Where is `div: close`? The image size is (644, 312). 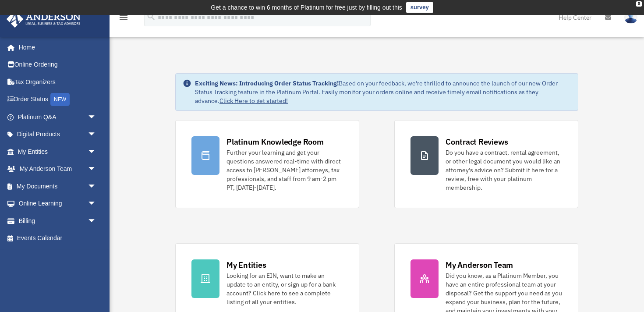
div: close is located at coordinates (639, 4).